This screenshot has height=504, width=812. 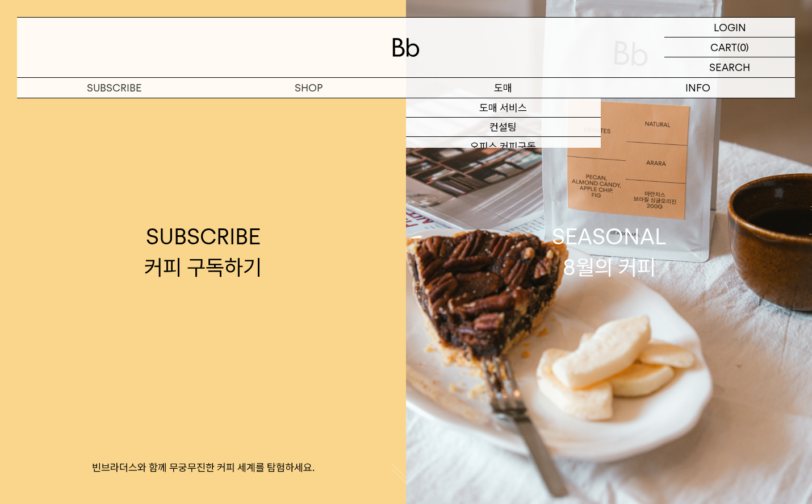 What do you see at coordinates (730, 27) in the screenshot?
I see `a: LOGIN` at bounding box center [730, 27].